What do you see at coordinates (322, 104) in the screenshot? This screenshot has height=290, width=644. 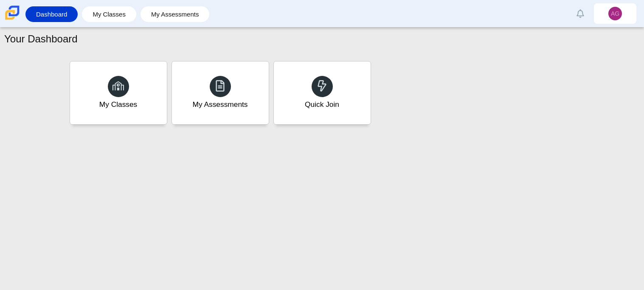 I see `div: Quick Join` at bounding box center [322, 104].